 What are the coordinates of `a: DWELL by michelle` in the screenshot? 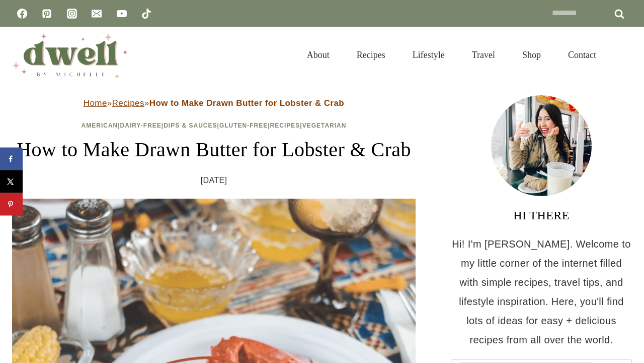 It's located at (70, 55).